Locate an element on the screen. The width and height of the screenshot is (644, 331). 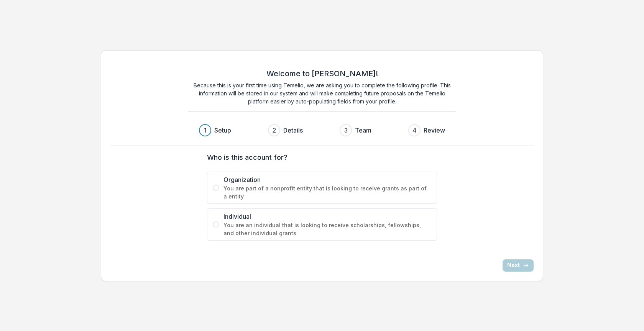
button: Next is located at coordinates (518, 266).